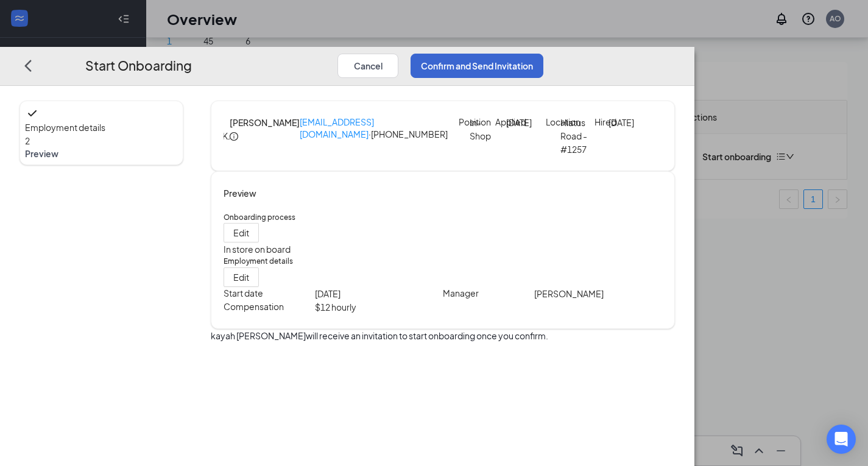 This screenshot has height=466, width=868. What do you see at coordinates (553, 122) in the screenshot?
I see `p: Location` at bounding box center [553, 122].